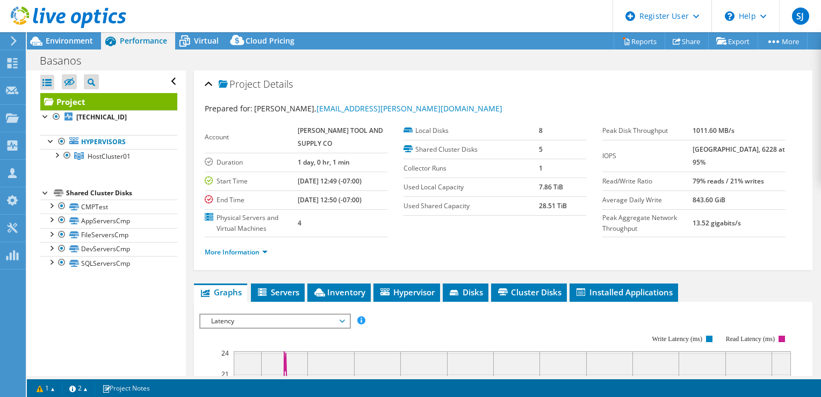 Image resolution: width=821 pixels, height=397 pixels. I want to click on b: 843.60 GiB, so click(709, 199).